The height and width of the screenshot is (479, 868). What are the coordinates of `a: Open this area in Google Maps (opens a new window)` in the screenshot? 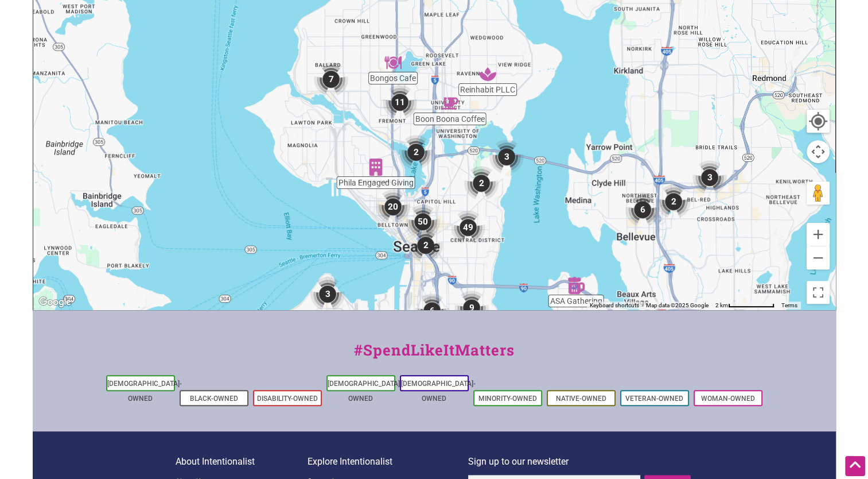 It's located at (55, 302).